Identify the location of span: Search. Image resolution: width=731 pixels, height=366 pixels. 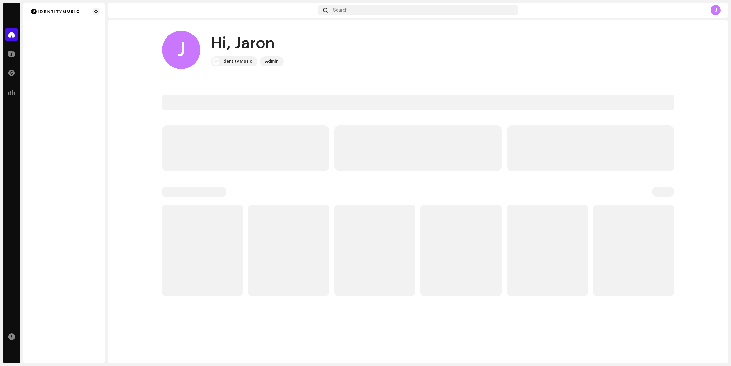
(340, 10).